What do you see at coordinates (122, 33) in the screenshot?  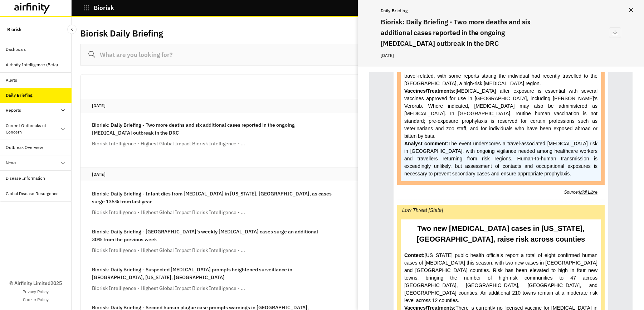 I see `h2: Biorisk Daily Briefing` at bounding box center [122, 33].